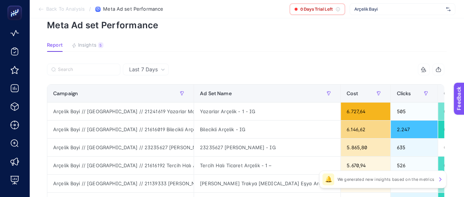 The width and height of the screenshot is (464, 197). What do you see at coordinates (366, 129) in the screenshot?
I see `div: 6.146,62` at bounding box center [366, 129].